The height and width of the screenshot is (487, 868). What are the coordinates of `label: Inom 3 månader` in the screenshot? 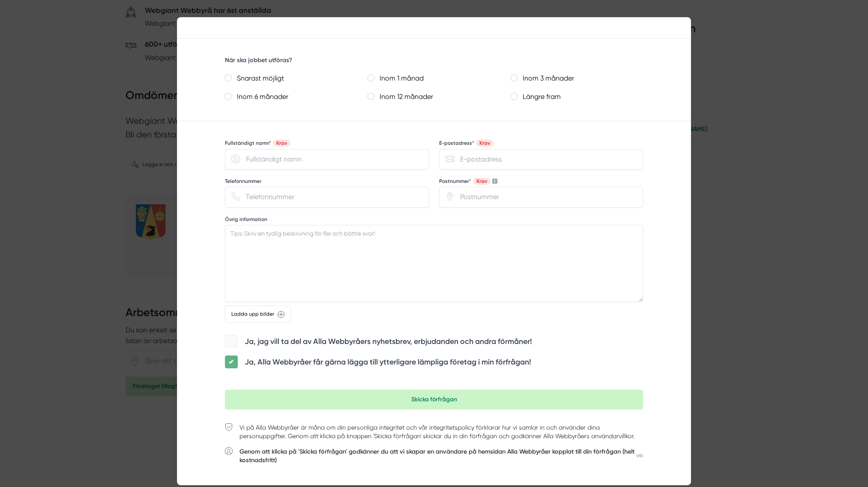 It's located at (580, 79).